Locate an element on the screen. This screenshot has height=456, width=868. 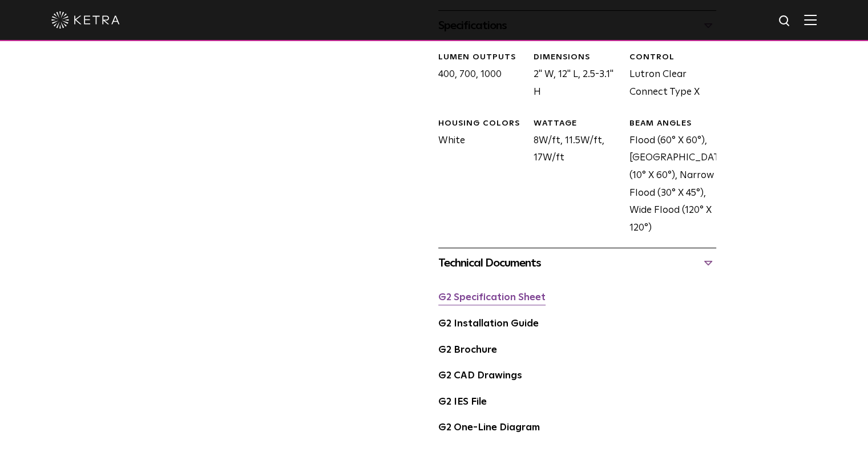
div: Technical Documents is located at coordinates (577, 263).